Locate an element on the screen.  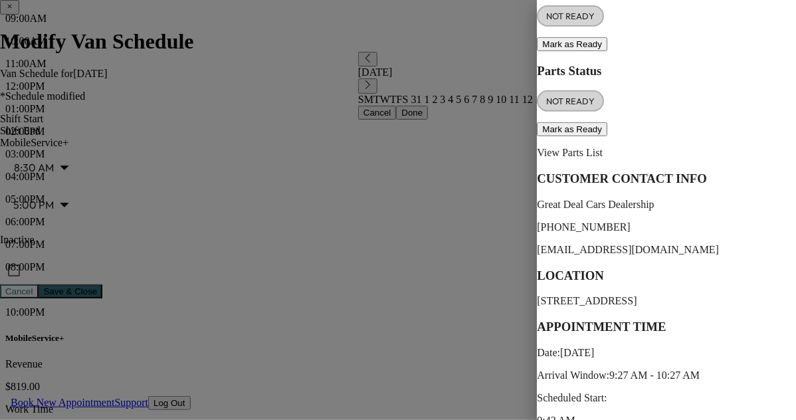
h3: APPOINTMENT TIME is located at coordinates (667, 327).